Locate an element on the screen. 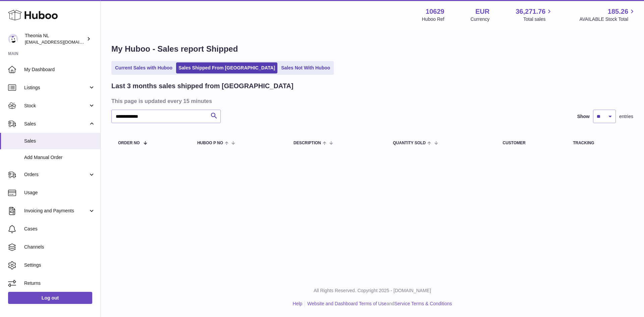 This screenshot has width=644, height=317. span: Channels is located at coordinates (60, 247).